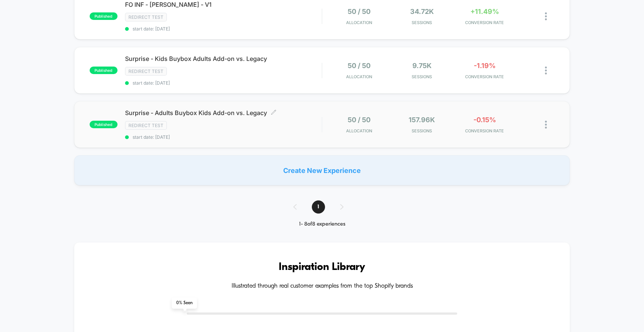 Image resolution: width=644 pixels, height=332 pixels. What do you see at coordinates (421, 65) in the screenshot?
I see `span: 9.75k` at bounding box center [421, 65].